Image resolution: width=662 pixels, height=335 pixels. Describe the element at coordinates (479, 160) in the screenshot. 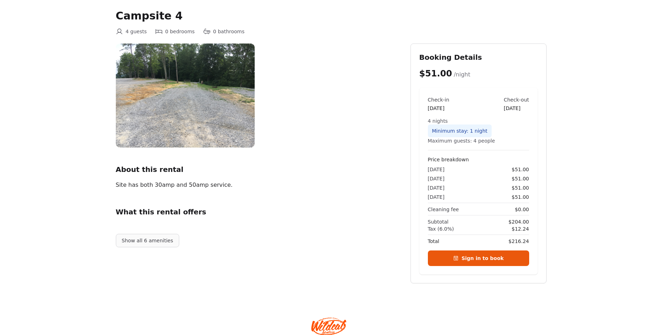

I see `h4: Price breakdown` at that location.